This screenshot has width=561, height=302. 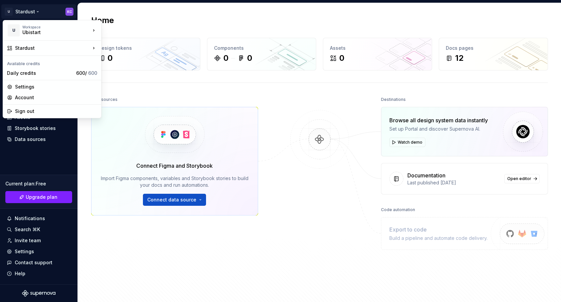 I want to click on span: 600, so click(x=93, y=73).